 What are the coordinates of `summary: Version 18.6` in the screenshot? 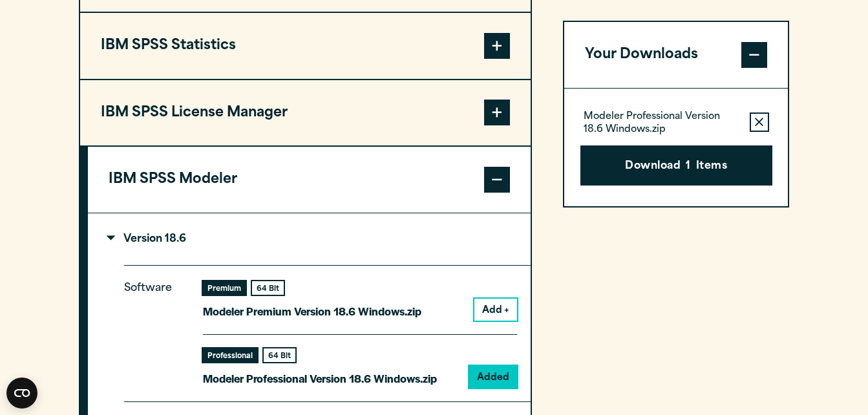 It's located at (309, 239).